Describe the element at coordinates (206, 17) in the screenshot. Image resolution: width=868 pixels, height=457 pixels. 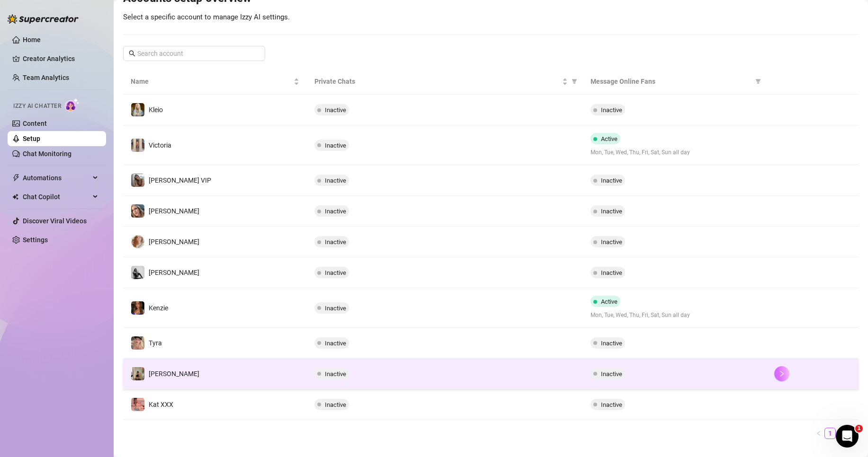
I see `span: Select a specific account to manage Izzy AI settings.` at that location.